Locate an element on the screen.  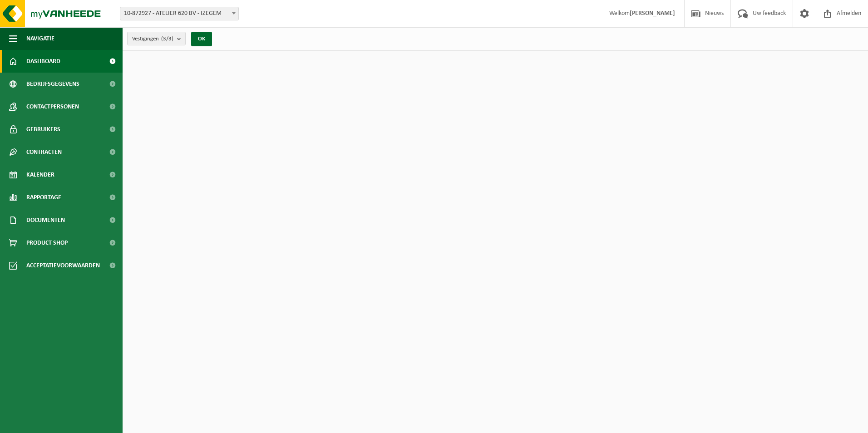
span: Bedrijfsgegevens is located at coordinates (53, 84).